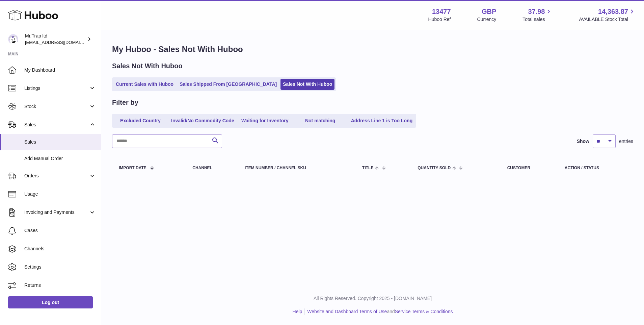 The height and width of the screenshot is (325, 644). I want to click on h2: Sales Not With Huboo, so click(147, 66).